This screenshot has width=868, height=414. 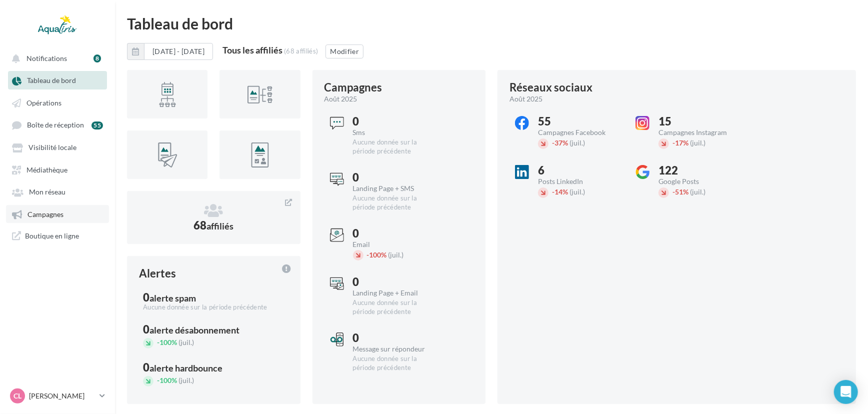 What do you see at coordinates (58, 236) in the screenshot?
I see `a: Boutique en ligne` at bounding box center [58, 236].